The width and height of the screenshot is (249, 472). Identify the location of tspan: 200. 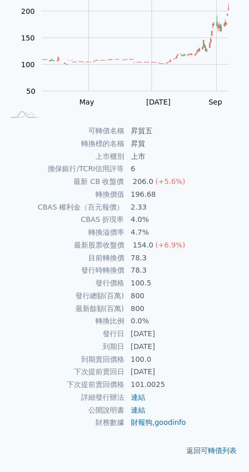
(28, 11).